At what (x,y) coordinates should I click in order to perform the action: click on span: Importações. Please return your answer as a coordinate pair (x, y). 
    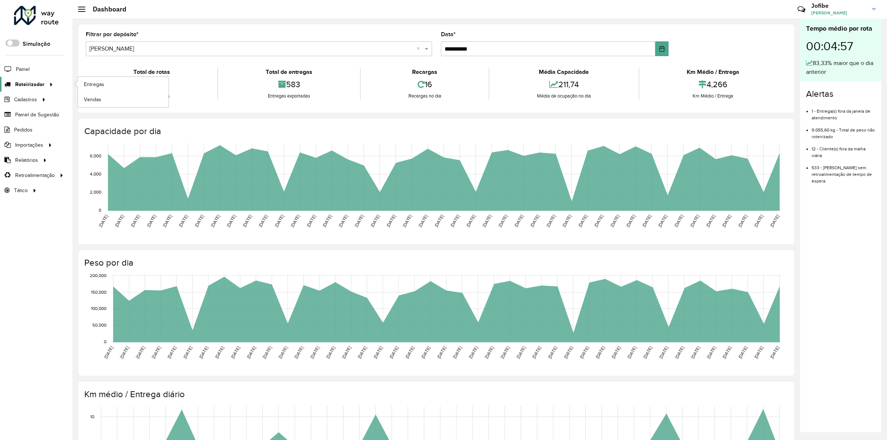
    Looking at the image, I should click on (29, 145).